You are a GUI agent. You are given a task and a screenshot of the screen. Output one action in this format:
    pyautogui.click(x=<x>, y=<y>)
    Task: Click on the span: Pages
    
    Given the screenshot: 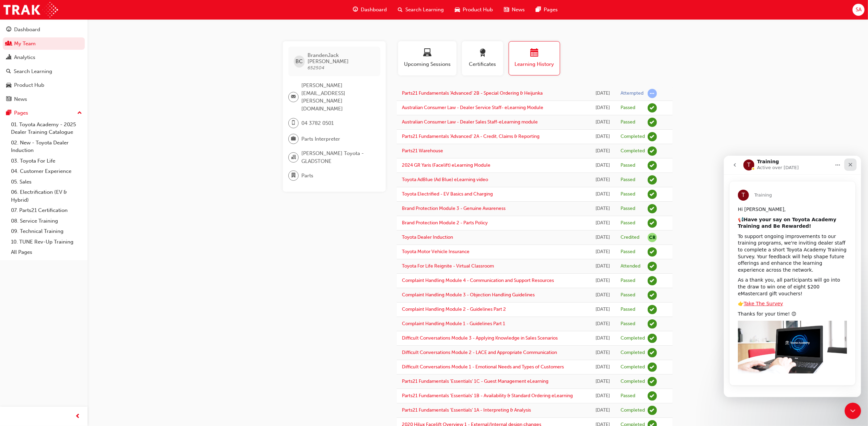 What is the action you would take?
    pyautogui.click(x=551, y=9)
    